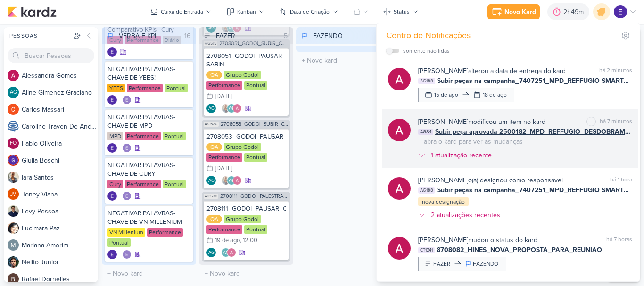 The height and width of the screenshot is (286, 644). What do you see at coordinates (474, 141) in the screenshot?
I see `div: -- abra o kard para ver as mudanças --` at bounding box center [474, 141].